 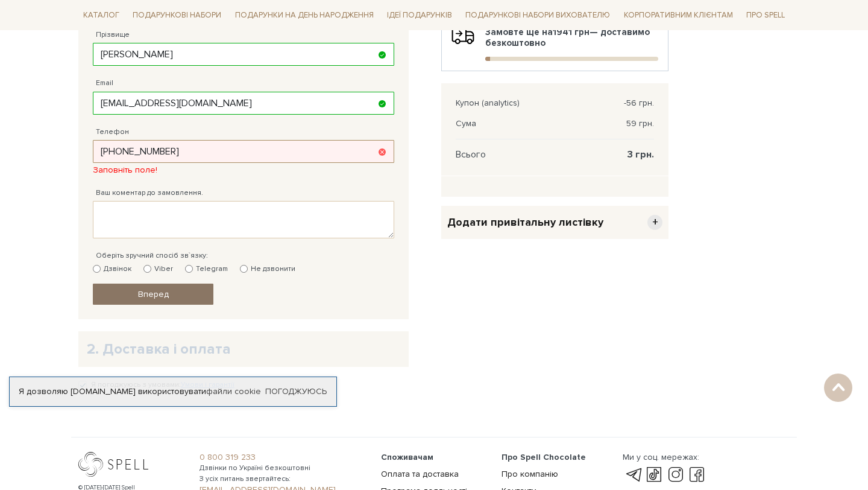 What do you see at coordinates (283, 457) in the screenshot?
I see `a: 0 800 319 233` at bounding box center [283, 457].